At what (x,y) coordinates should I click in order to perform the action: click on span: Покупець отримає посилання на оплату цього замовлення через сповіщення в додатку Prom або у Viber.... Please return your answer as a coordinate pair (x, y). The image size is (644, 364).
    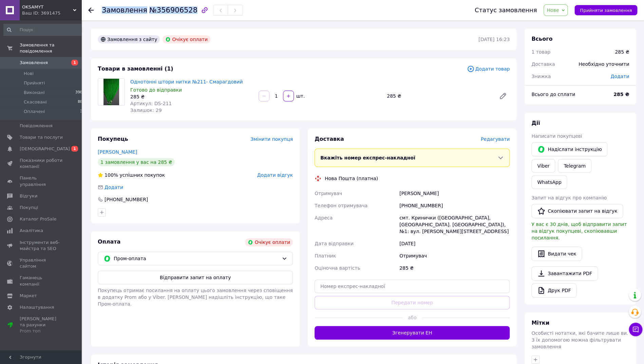
    Looking at the image, I should click on (195, 297).